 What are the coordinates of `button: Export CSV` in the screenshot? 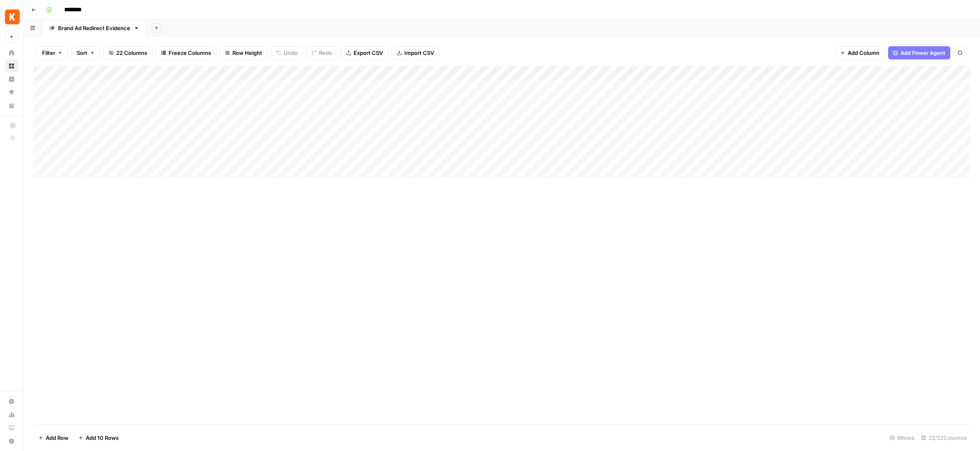 It's located at (365, 53).